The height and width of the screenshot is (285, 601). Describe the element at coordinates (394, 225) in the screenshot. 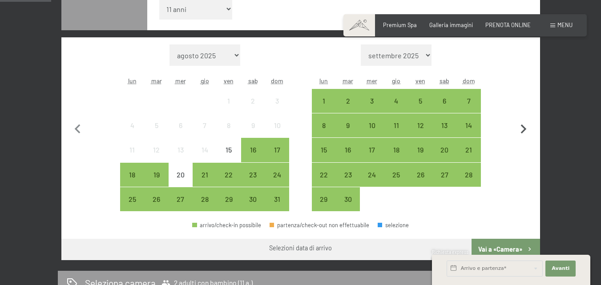

I see `div: selezione` at that location.